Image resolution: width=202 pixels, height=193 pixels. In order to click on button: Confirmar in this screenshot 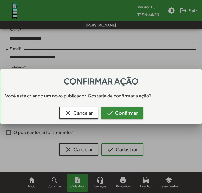, I will do `click(122, 113)`.